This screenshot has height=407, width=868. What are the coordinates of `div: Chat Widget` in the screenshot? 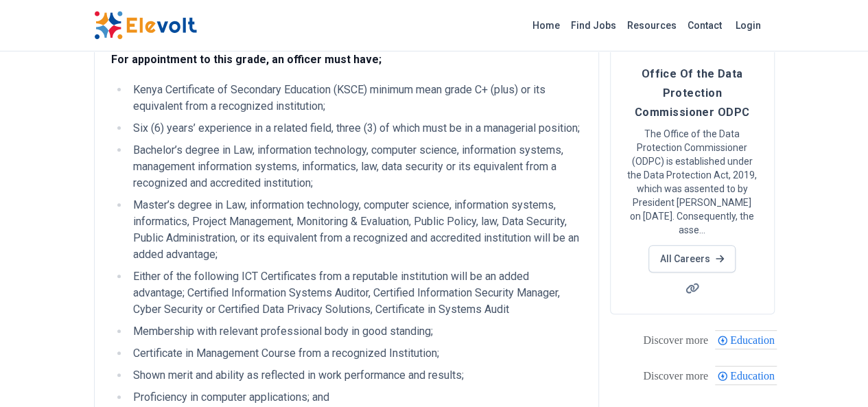 It's located at (834, 374).